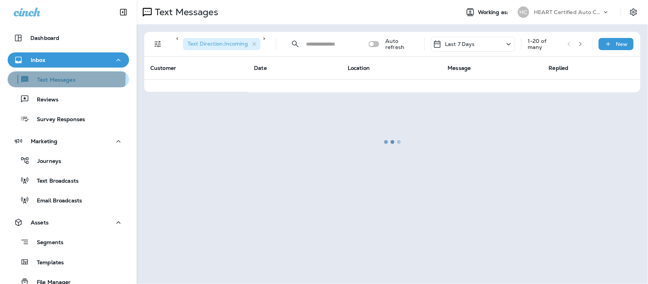  Describe the element at coordinates (68, 180) in the screenshot. I see `button: Text Broadcasts` at that location.